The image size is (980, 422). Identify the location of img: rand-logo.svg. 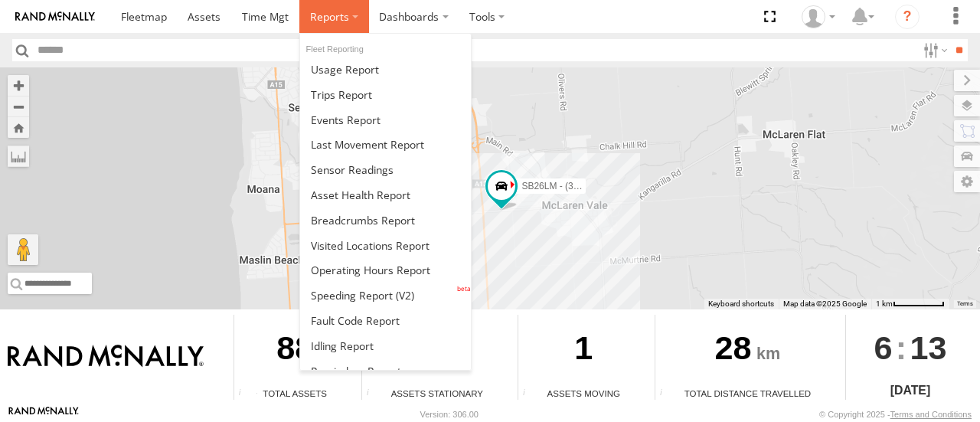
(55, 17).